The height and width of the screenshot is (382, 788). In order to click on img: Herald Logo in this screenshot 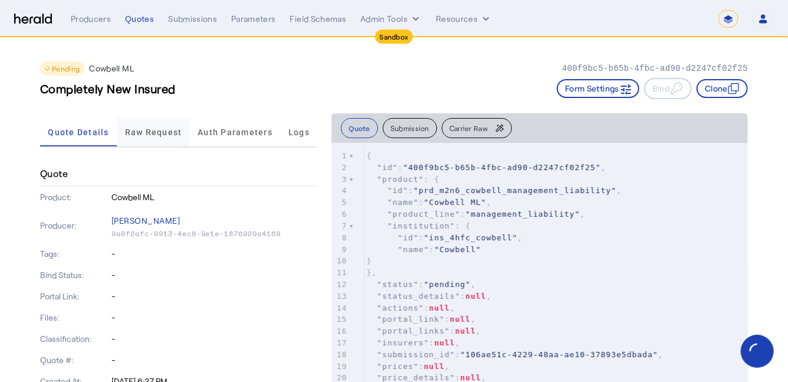, I will do `click(33, 19)`.